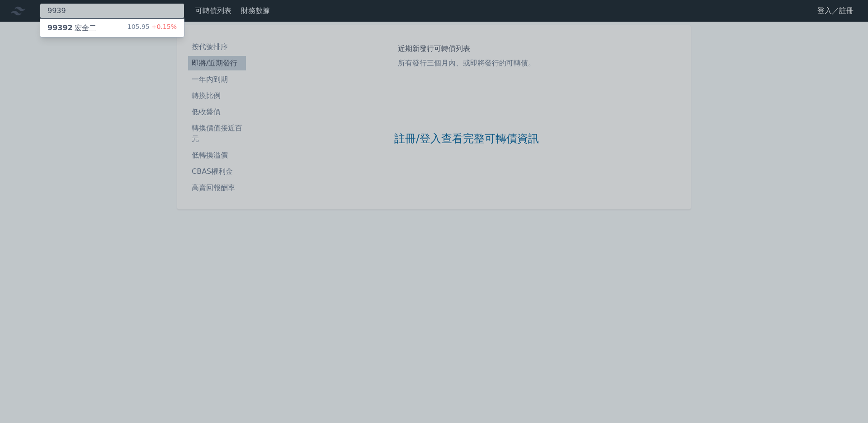 Image resolution: width=868 pixels, height=423 pixels. What do you see at coordinates (72, 28) in the screenshot?
I see `div: 宏全二` at bounding box center [72, 28].